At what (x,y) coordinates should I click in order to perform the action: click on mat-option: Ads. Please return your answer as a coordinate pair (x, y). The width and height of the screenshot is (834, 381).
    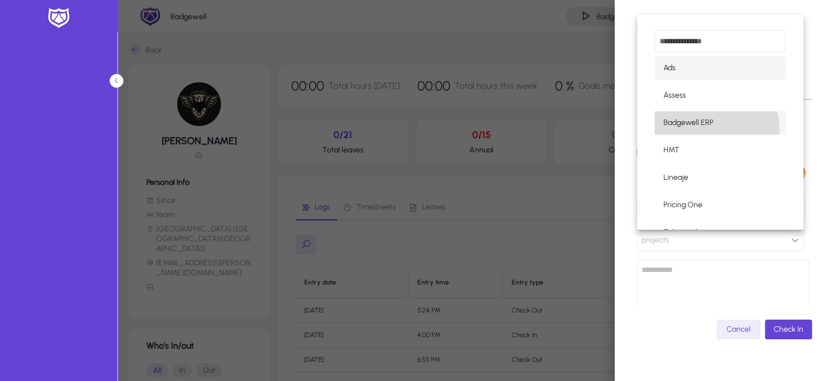
    Looking at the image, I should click on (720, 68).